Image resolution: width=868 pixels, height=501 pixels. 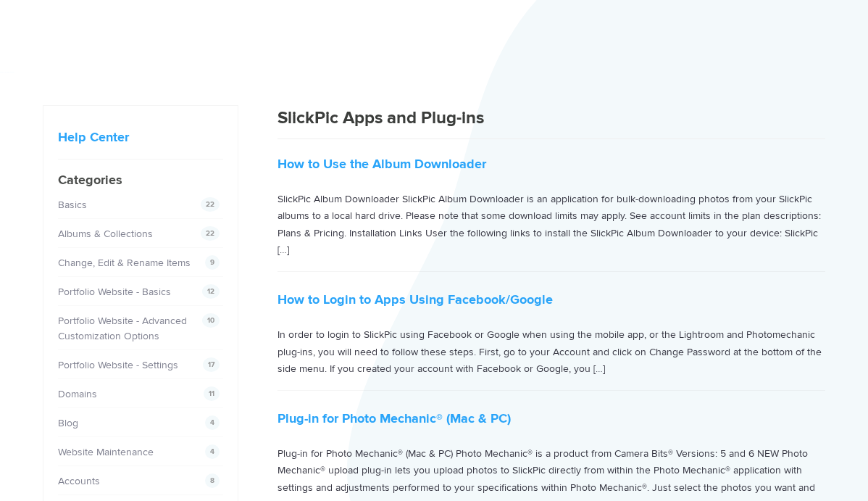 I want to click on a: How to Login to Apps Using Facebook/Google, so click(x=415, y=300).